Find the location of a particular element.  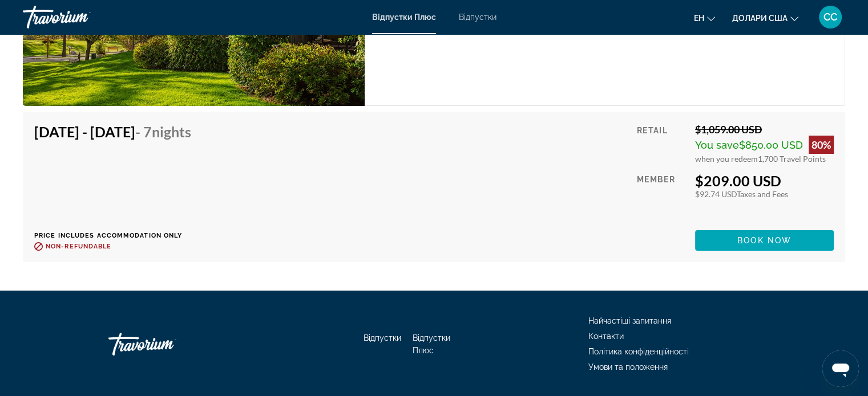

div: 80% is located at coordinates (821, 145).